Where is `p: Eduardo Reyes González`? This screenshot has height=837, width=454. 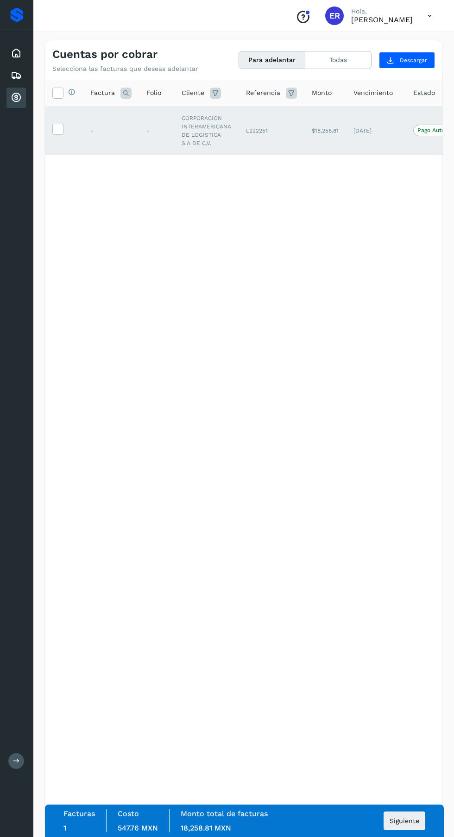
p: Eduardo Reyes González is located at coordinates (382, 19).